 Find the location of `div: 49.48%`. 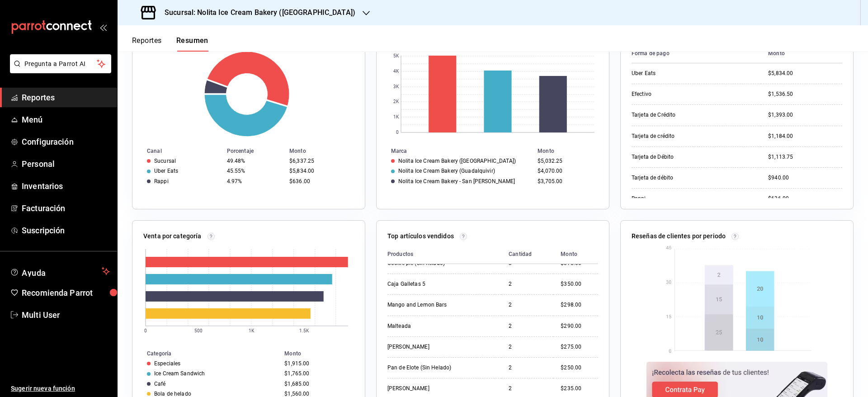

div: 49.48% is located at coordinates (255, 161).